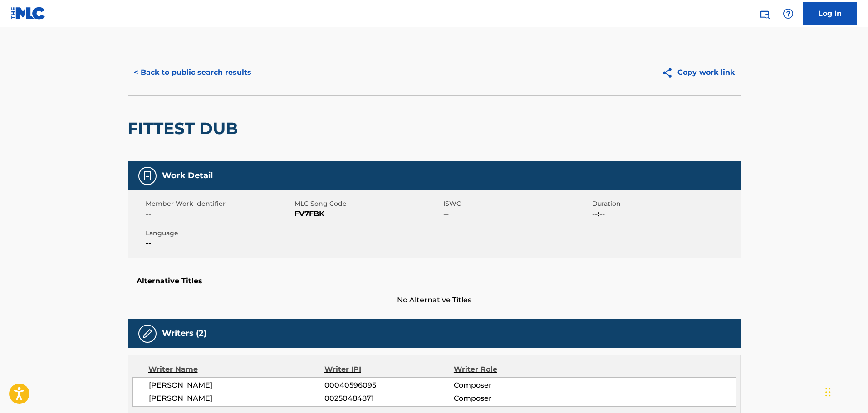  What do you see at coordinates (368, 214) in the screenshot?
I see `span: FV7FBK` at bounding box center [368, 214].